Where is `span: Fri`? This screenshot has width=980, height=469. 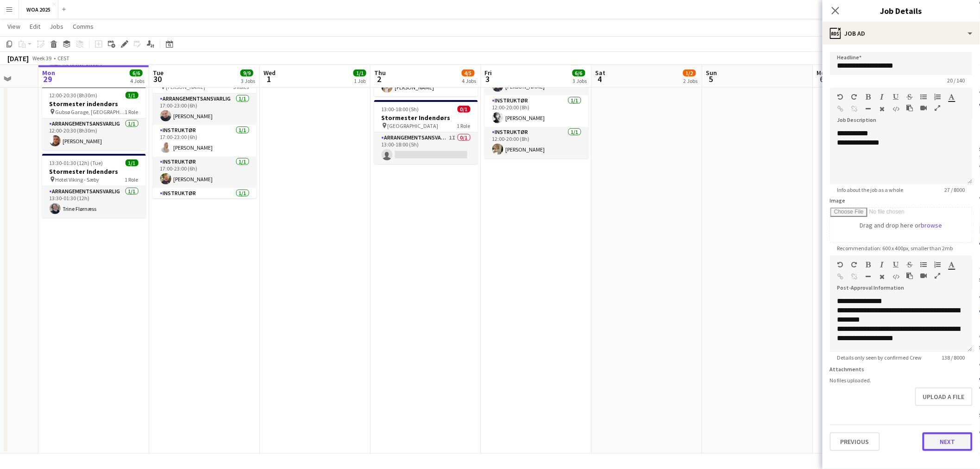
span: Fri is located at coordinates (488, 73).